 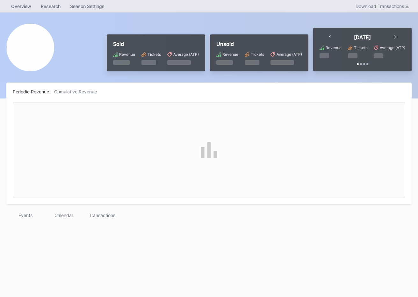 I want to click on a: Season Settings, so click(x=87, y=6).